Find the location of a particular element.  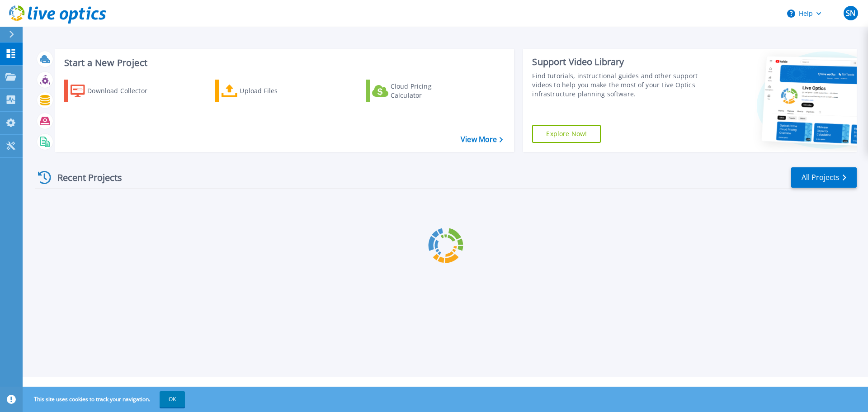

div: Download Collector is located at coordinates (124, 91).